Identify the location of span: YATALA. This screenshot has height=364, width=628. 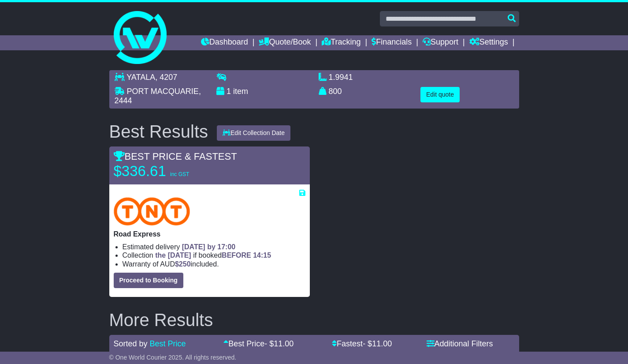
(140, 77).